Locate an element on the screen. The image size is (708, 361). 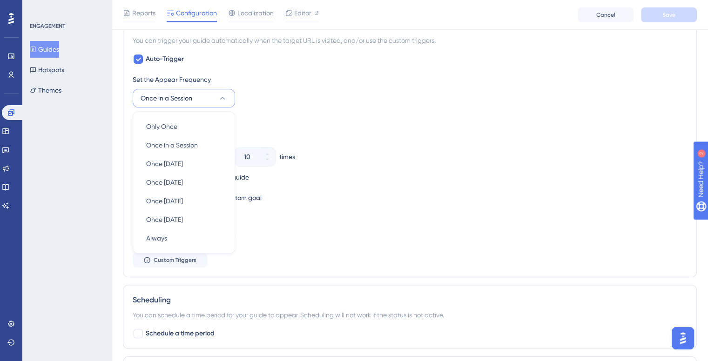
div: You can schedule a time period for your guide to appear. Scheduling will not work if the status i... is located at coordinates (410, 315).